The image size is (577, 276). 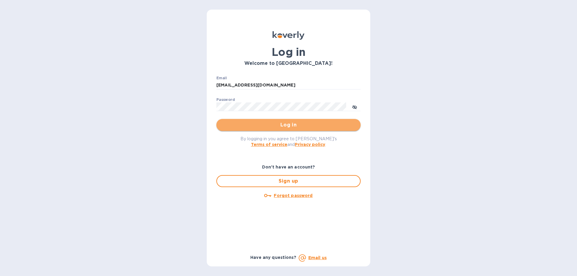 I want to click on input: Enter email address, so click(x=289, y=85).